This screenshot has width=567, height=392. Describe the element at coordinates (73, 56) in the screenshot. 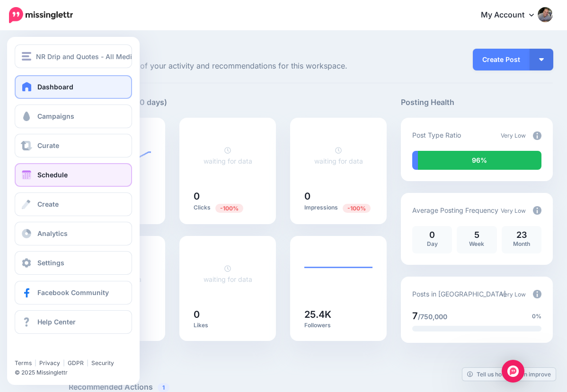

I see `button: NR Drip and Quotes - All Media` at that location.